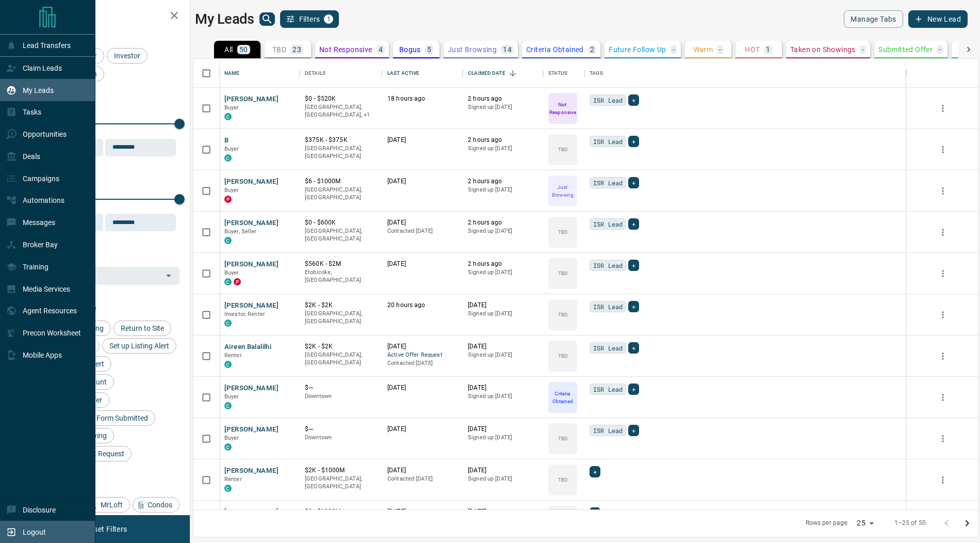  Describe the element at coordinates (967, 523) in the screenshot. I see `button: Go to next page` at that location.